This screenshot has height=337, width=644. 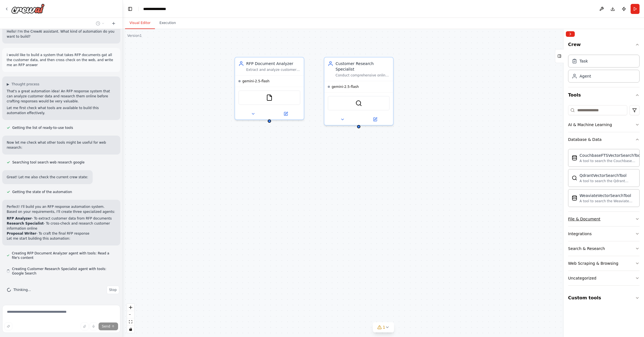 What do you see at coordinates (584, 219) in the screenshot?
I see `div: File & Document` at bounding box center [584, 219].